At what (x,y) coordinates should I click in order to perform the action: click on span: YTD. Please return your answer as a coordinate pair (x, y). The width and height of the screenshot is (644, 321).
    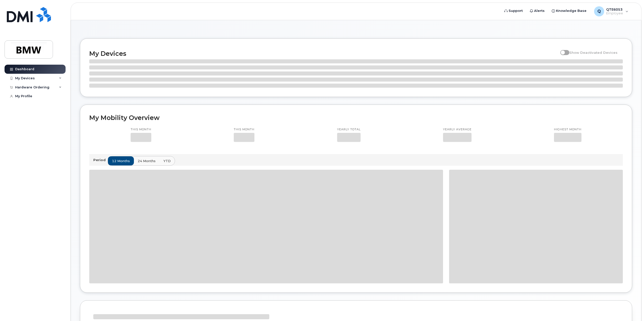
    Looking at the image, I should click on (167, 161).